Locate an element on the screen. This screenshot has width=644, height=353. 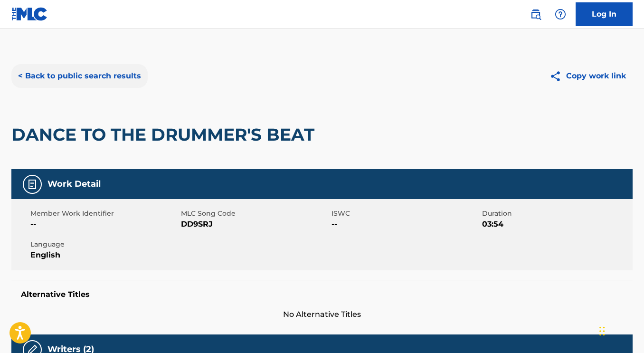
a: Public Search is located at coordinates (536, 14).